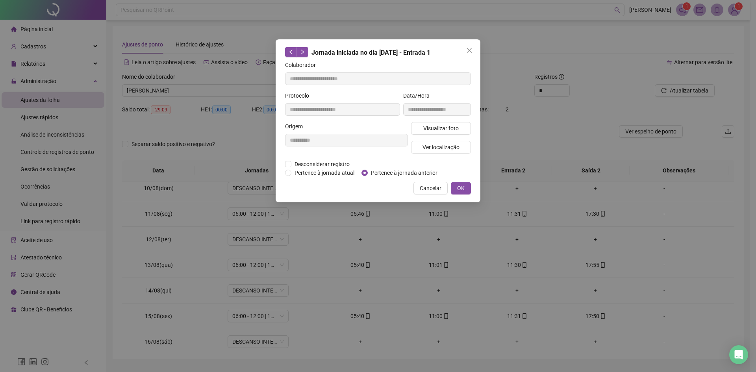  I want to click on button: Close, so click(469, 50).